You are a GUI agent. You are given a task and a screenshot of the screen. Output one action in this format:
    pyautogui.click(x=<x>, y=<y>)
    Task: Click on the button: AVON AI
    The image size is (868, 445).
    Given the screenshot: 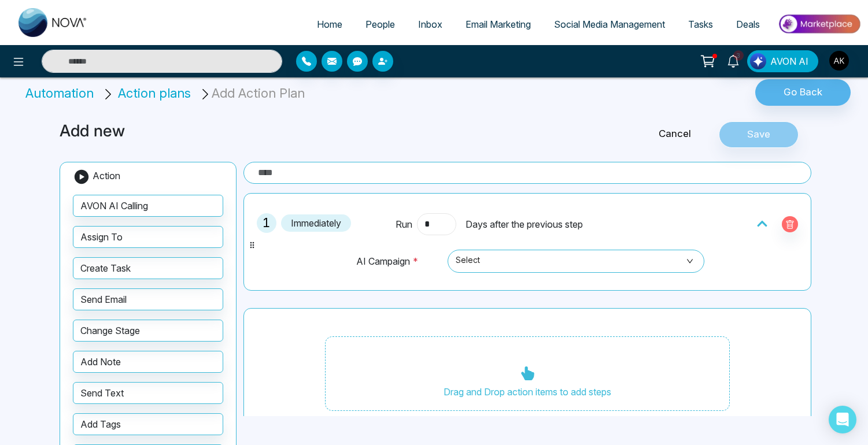 What is the action you would take?
    pyautogui.click(x=783, y=62)
    